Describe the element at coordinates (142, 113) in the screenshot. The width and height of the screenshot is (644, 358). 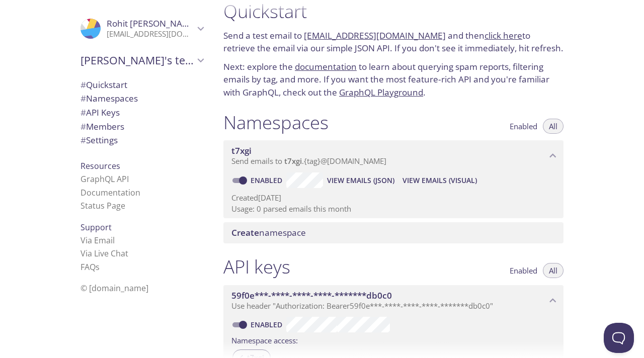
I see `div: API Keys` at that location.